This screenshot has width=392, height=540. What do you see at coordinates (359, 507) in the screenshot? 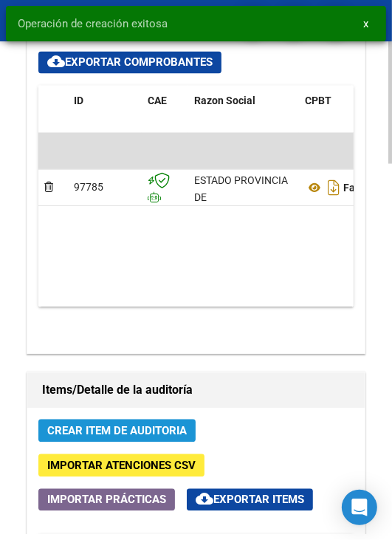
I see `div: Open Intercom Messenger` at bounding box center [359, 507].